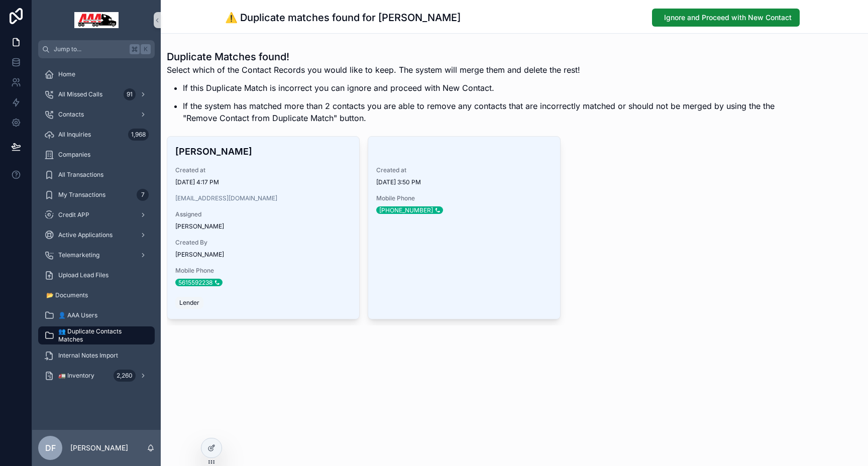  What do you see at coordinates (97, 336) in the screenshot?
I see `a: 👥 Duplicate Contacts Matches` at bounding box center [97, 336].